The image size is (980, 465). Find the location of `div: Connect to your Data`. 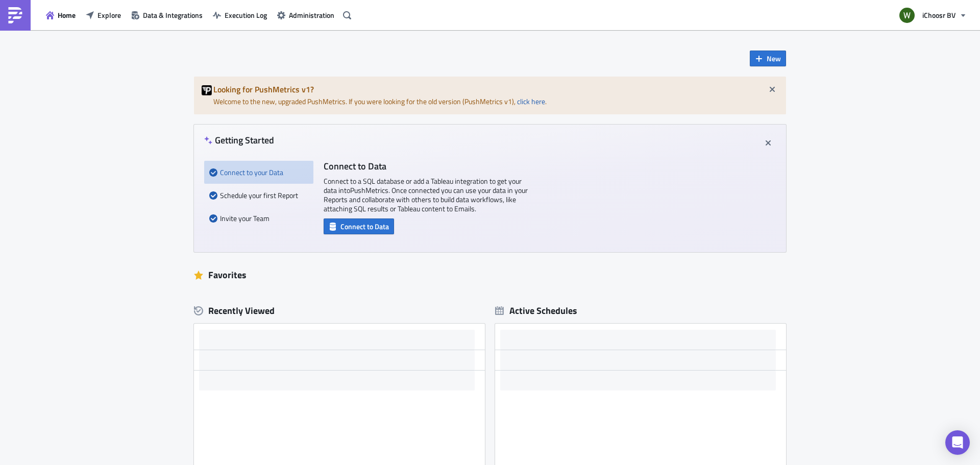

div: Connect to your Data is located at coordinates (259, 172).